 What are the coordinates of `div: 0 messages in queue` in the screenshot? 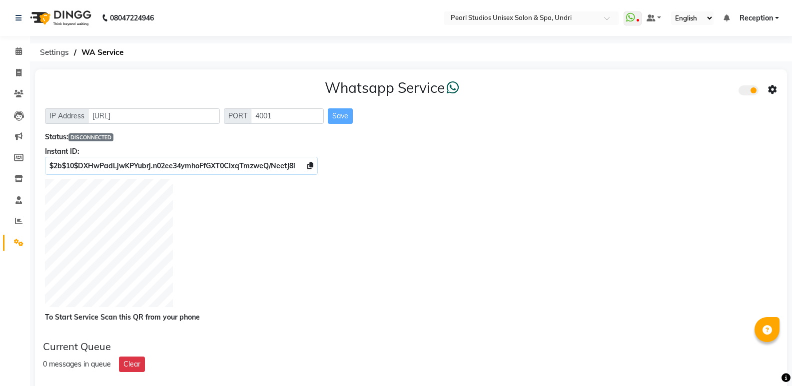 It's located at (77, 364).